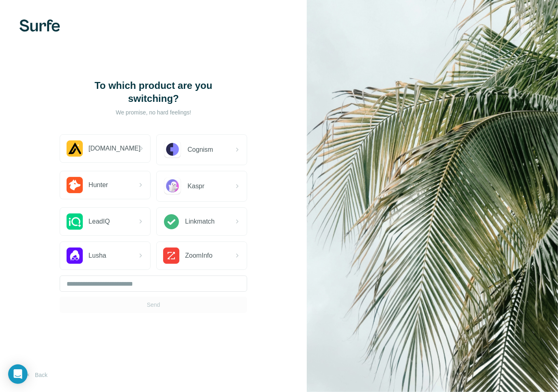 Image resolution: width=558 pixels, height=392 pixels. What do you see at coordinates (154, 112) in the screenshot?
I see `p: We promise, no hard feelings!` at bounding box center [154, 112].